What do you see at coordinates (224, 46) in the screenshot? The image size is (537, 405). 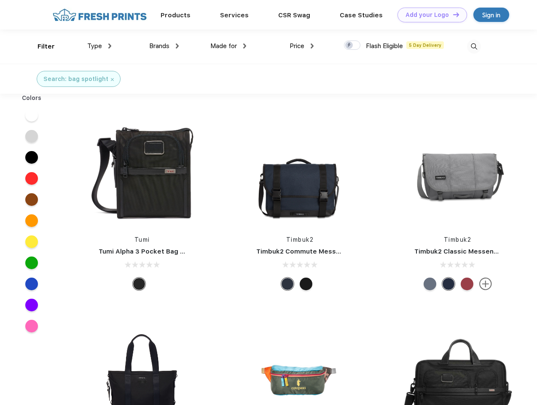 I see `span: Made for` at bounding box center [224, 46].